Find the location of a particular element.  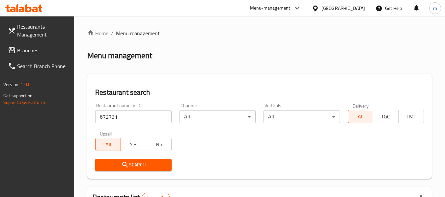

span: Version: is located at coordinates (11, 85).